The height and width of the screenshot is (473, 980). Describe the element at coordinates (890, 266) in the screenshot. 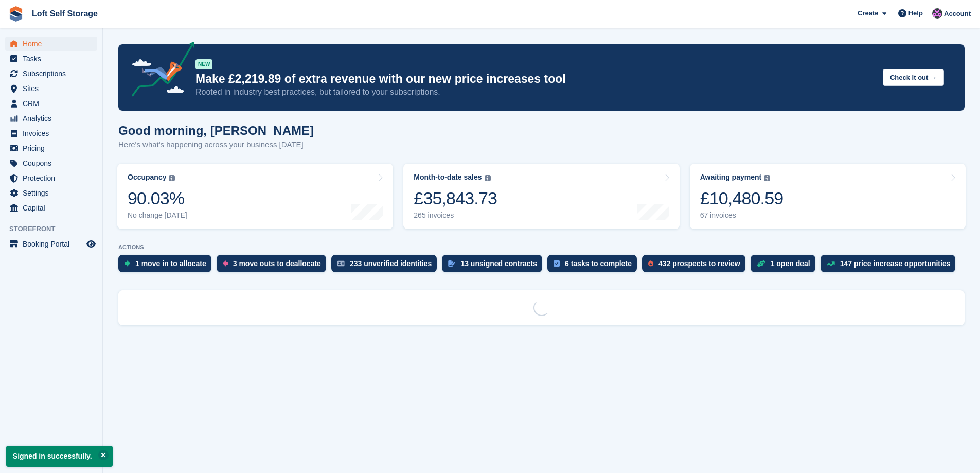

I see `a: 147 price increase opportunities` at that location.